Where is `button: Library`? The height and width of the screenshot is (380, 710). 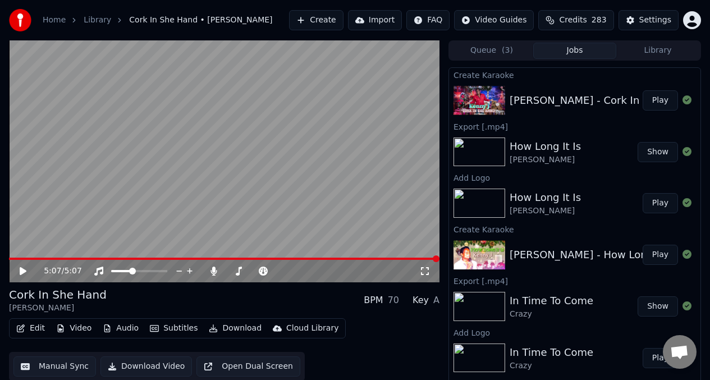
button: Library is located at coordinates (658, 51).